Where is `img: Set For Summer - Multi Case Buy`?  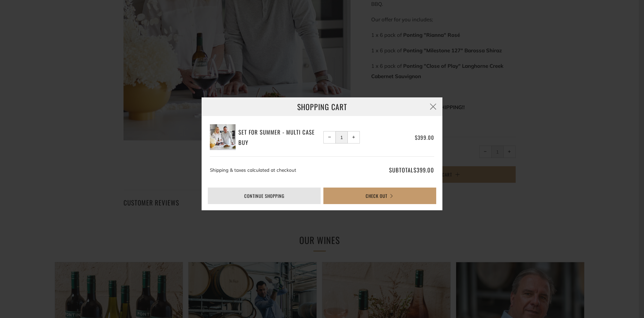
img: Set For Summer - Multi Case Buy is located at coordinates (222, 137).